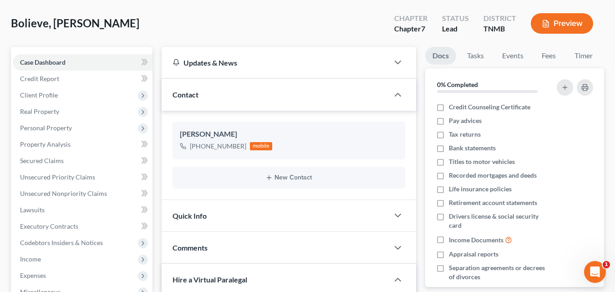 The width and height of the screenshot is (615, 292). Describe the element at coordinates (455, 18) in the screenshot. I see `div: Status` at that location.